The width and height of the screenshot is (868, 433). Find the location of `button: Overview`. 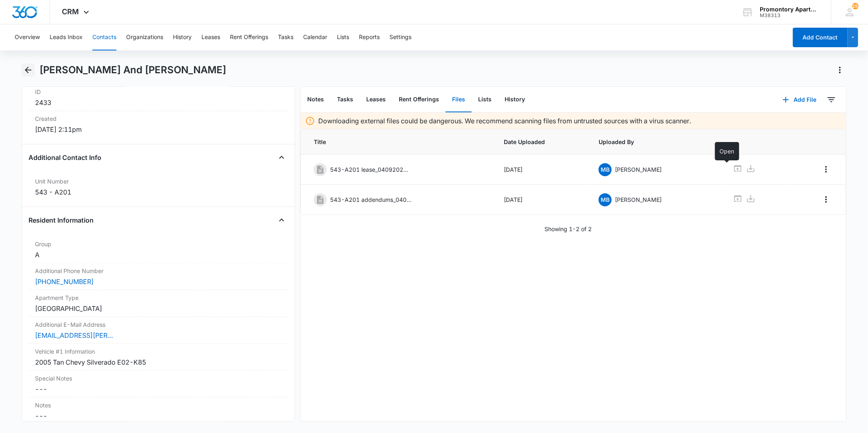

button: Overview is located at coordinates (27, 38).